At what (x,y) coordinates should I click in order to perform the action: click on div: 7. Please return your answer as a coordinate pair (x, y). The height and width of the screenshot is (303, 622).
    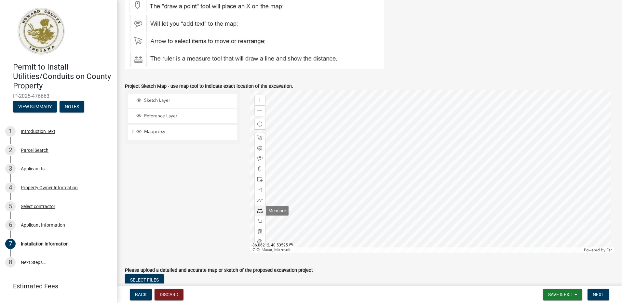
    Looking at the image, I should click on (10, 244).